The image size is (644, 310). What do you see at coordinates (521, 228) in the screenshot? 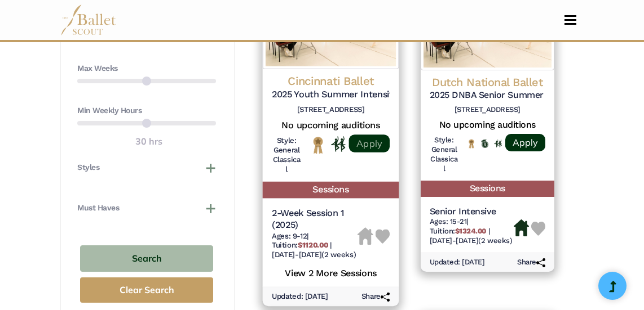
I see `img: Housing Available` at bounding box center [521, 228].